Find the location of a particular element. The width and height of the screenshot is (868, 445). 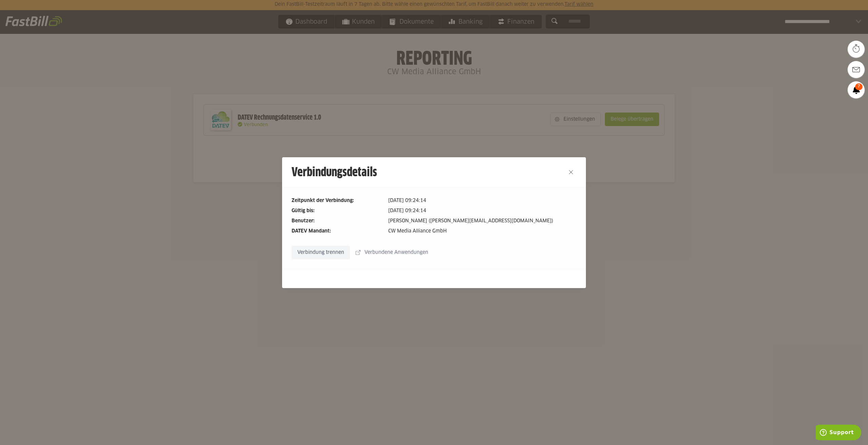

sl-button: Verbindung trennen is located at coordinates (321, 253).